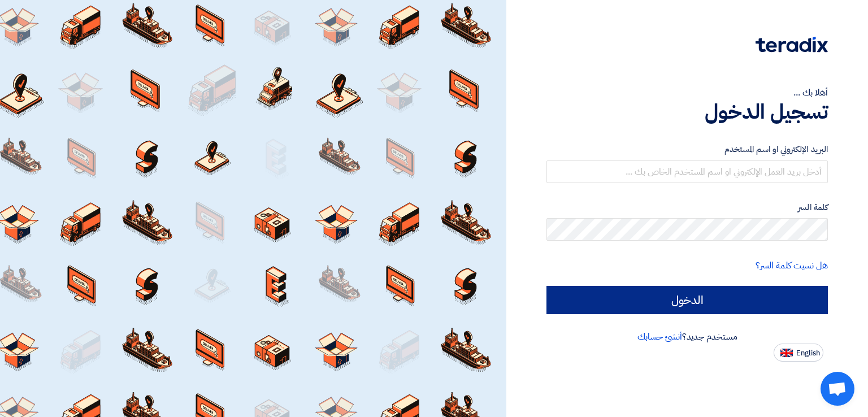 The width and height of the screenshot is (868, 417). I want to click on div: أهلا بك ..., so click(687, 92).